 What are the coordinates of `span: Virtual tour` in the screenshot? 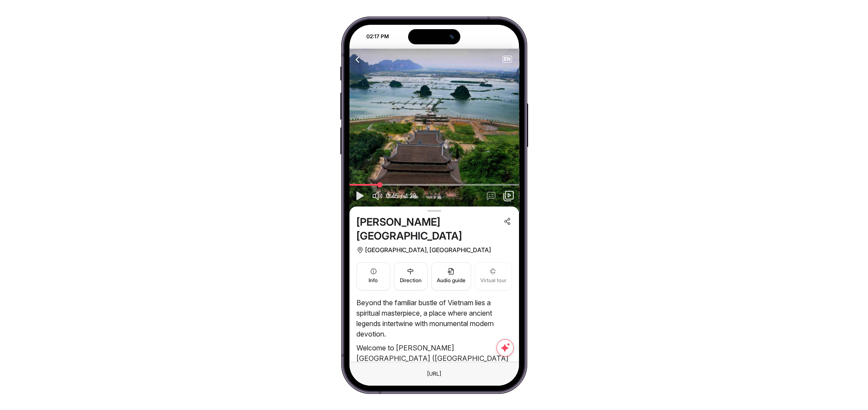 It's located at (493, 280).